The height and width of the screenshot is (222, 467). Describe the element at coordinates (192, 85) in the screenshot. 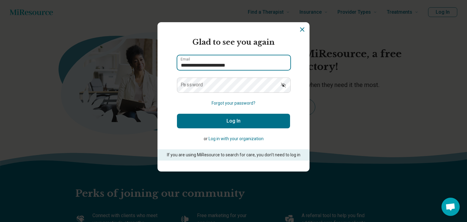

I see `label: Password` at that location.